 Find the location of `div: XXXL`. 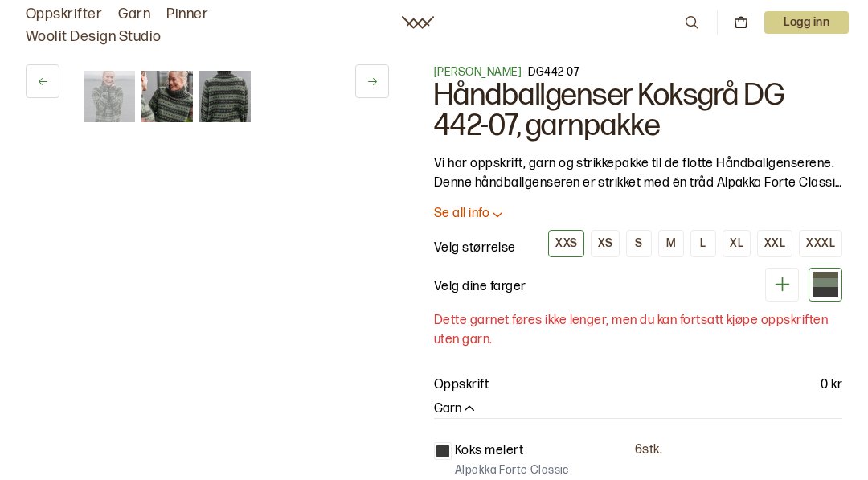

div: XXXL is located at coordinates (821, 244).